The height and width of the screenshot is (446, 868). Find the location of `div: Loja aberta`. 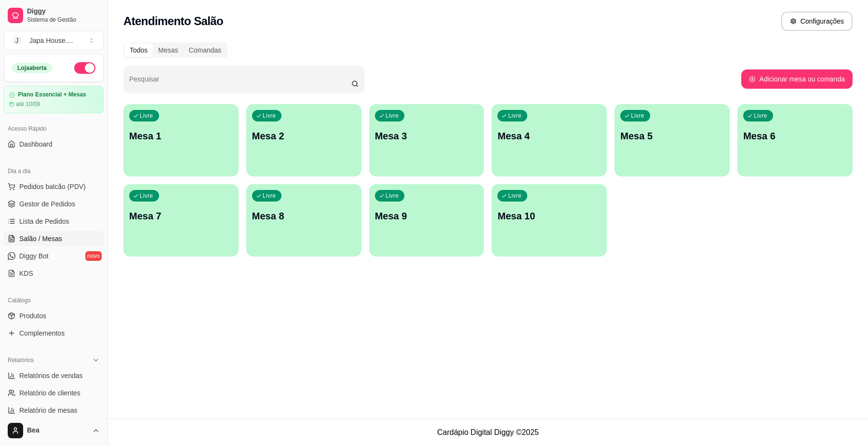

div: Loja aberta is located at coordinates (32, 68).